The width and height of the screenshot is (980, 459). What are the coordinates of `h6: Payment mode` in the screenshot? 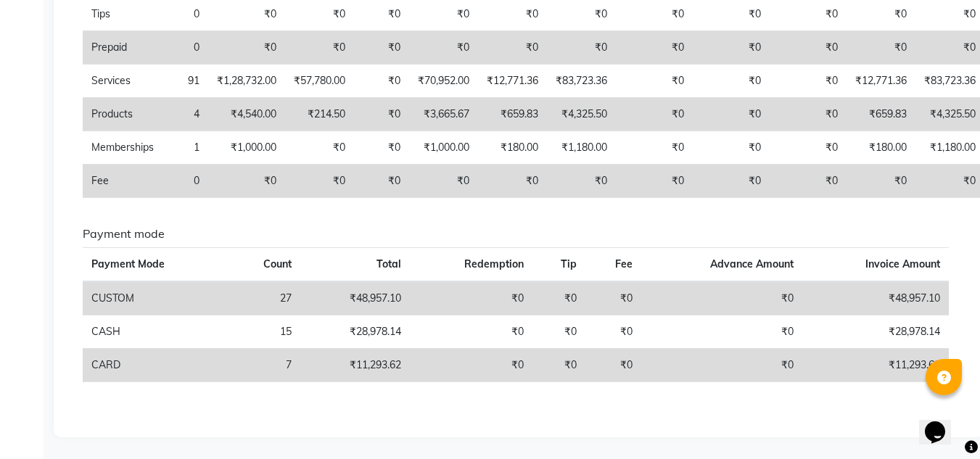 It's located at (516, 233).